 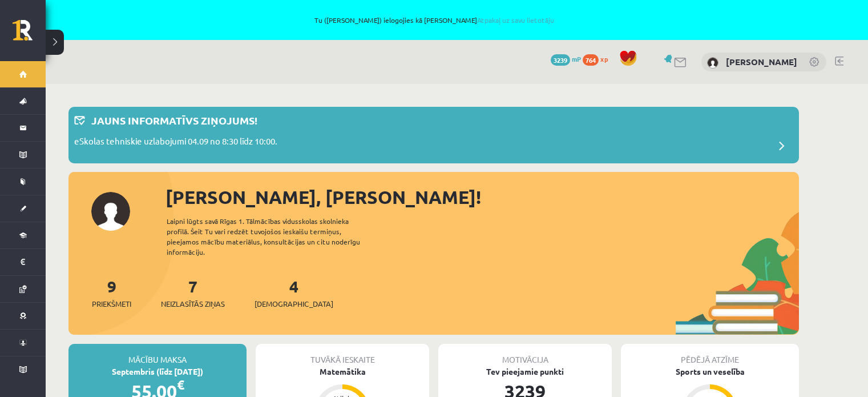 What do you see at coordinates (713, 63) in the screenshot?
I see `img: Amanda Lorberga` at bounding box center [713, 63].